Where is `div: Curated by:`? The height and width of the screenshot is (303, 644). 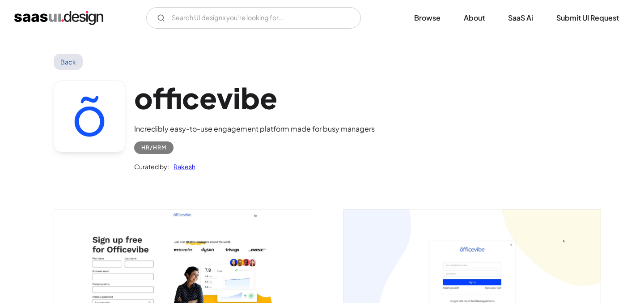
div: Curated by: is located at coordinates (152, 166).